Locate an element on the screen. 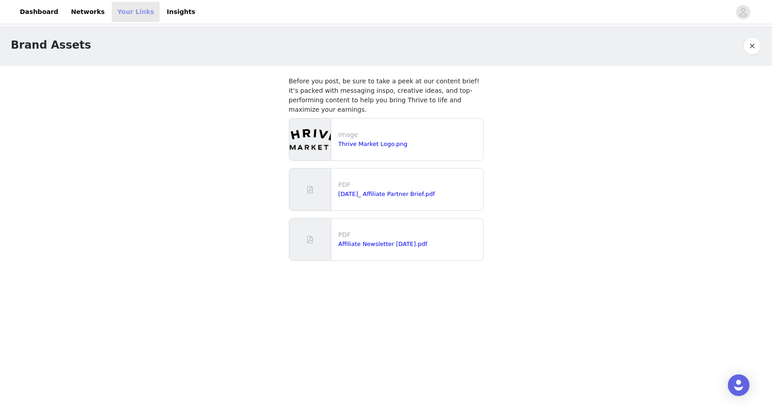  a: Networks is located at coordinates (87, 12).